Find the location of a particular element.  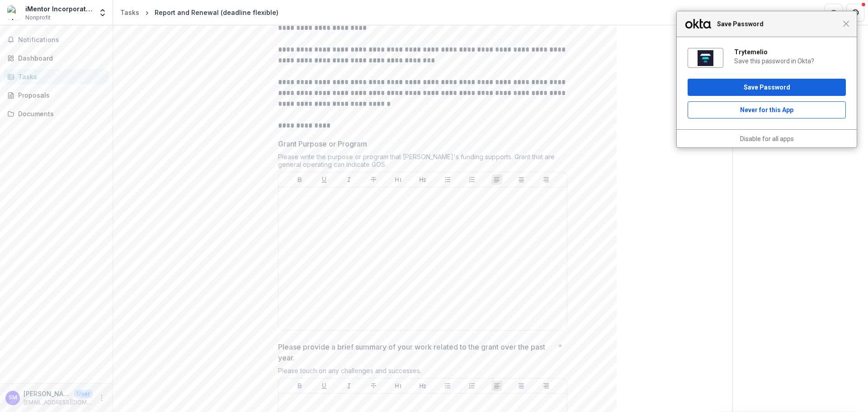

span: Save Password is located at coordinates (778, 24).